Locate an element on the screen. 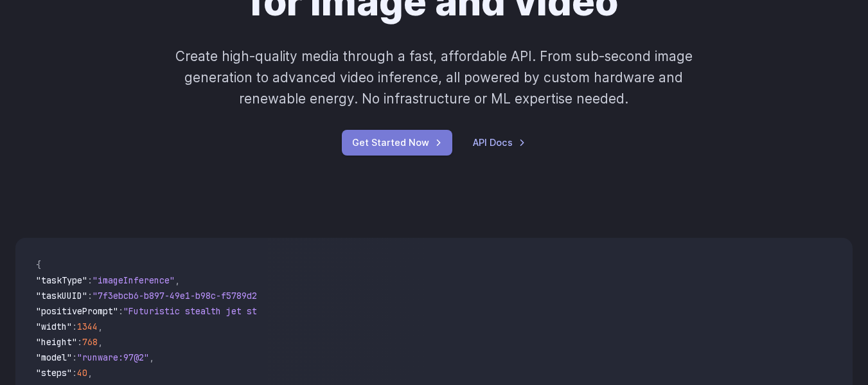 This screenshot has height=385, width=868. span: "imageInference" is located at coordinates (134, 280).